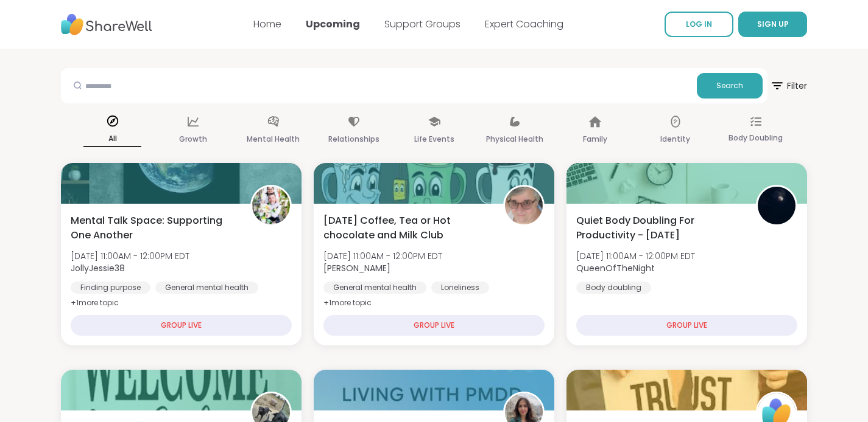 The image size is (868, 422). What do you see at coordinates (698, 24) in the screenshot?
I see `span: LOG IN` at bounding box center [698, 24].